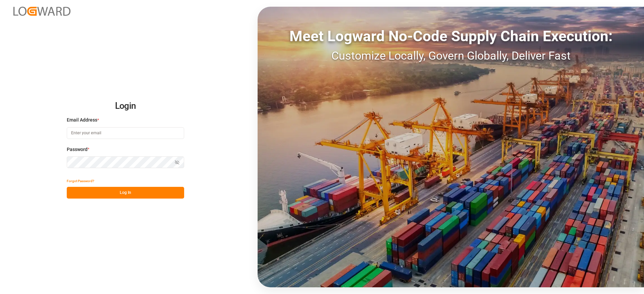 This screenshot has height=294, width=644. What do you see at coordinates (451, 36) in the screenshot?
I see `div: Meet Logward No-Code Supply Chain Execution:` at bounding box center [451, 36].